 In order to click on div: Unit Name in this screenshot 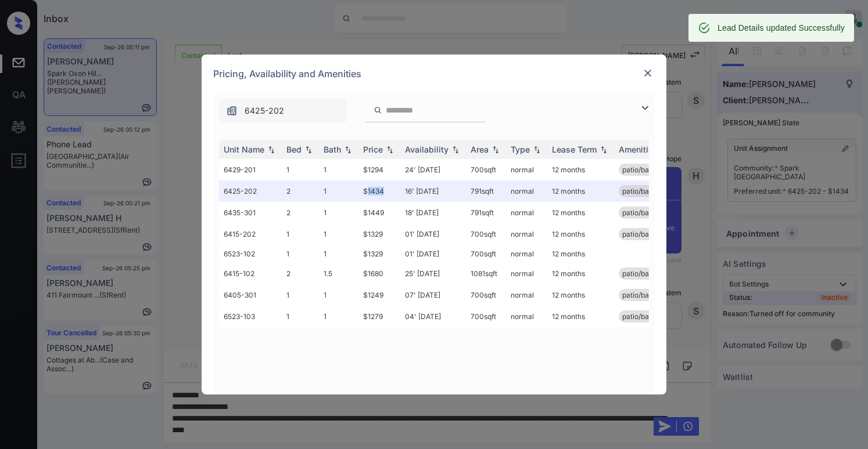, I will do `click(244, 149)`.